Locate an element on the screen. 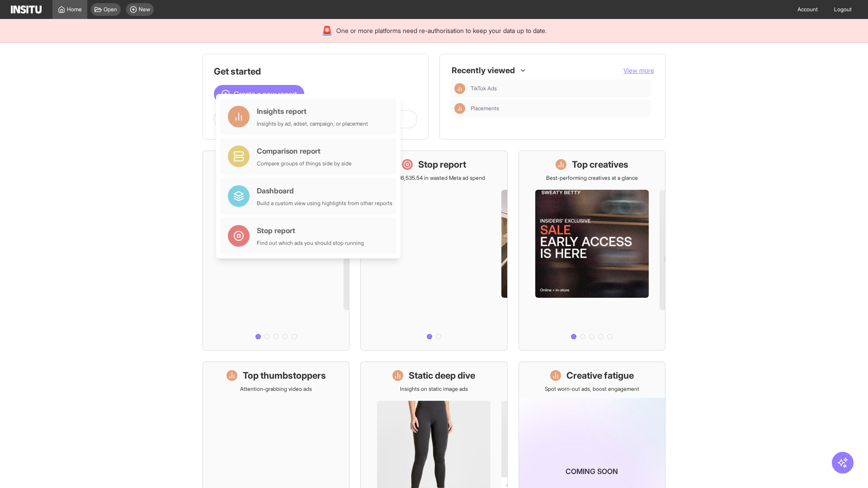 The height and width of the screenshot is (488, 868). h1: Top creatives is located at coordinates (600, 165).